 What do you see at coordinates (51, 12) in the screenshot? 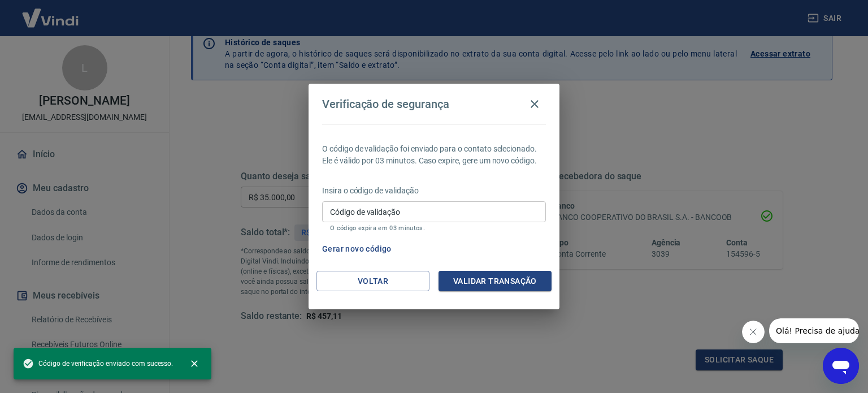
I see `span: Olá! Precisa de ajuda?` at bounding box center [51, 12].